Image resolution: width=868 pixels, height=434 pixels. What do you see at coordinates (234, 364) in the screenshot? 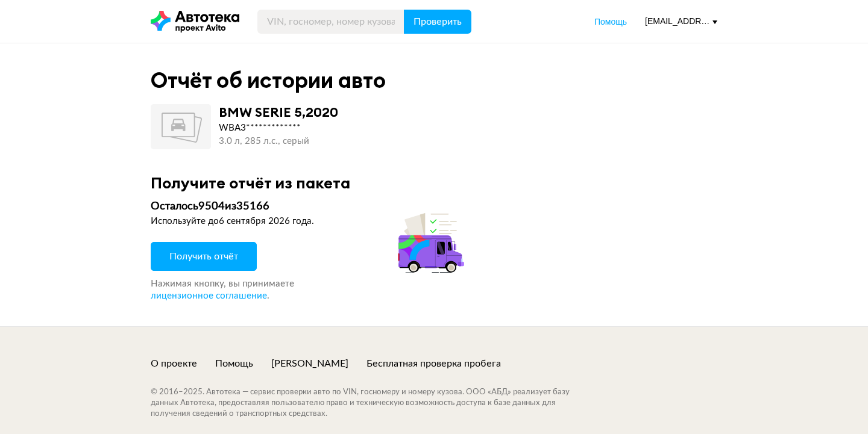
I see `div: Помощь` at bounding box center [234, 364].